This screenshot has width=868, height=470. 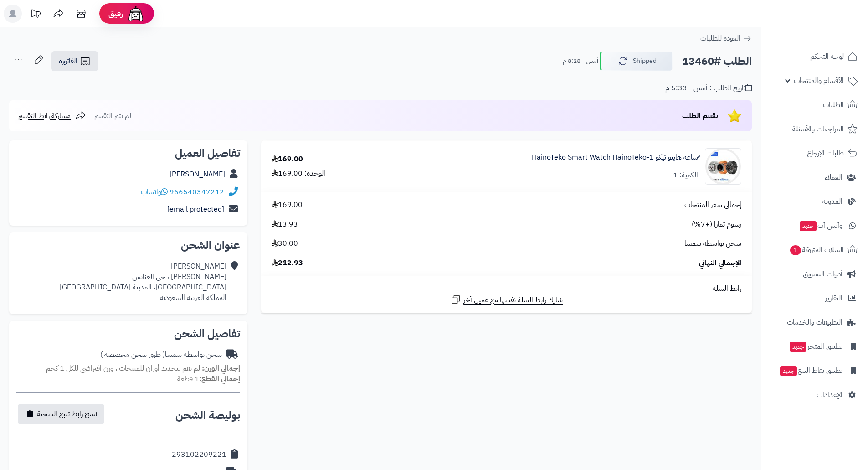 What do you see at coordinates (815, 322) in the screenshot?
I see `a: التطبيقات والخدمات` at bounding box center [815, 322].